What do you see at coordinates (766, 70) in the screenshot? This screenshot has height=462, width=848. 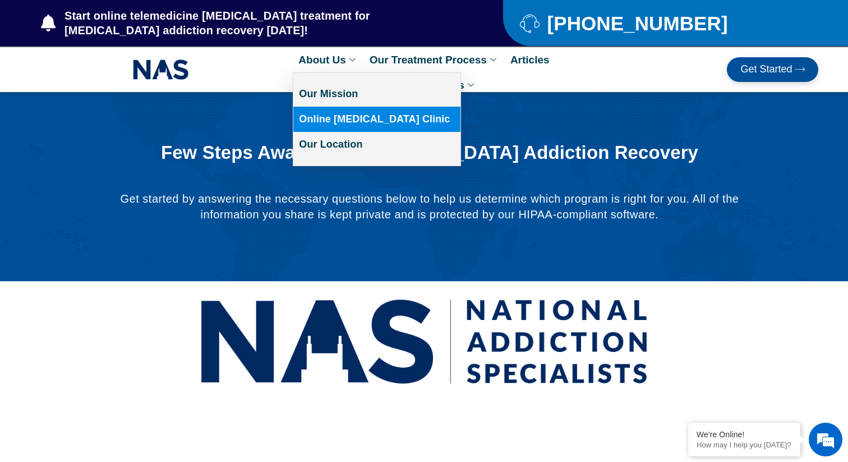 I see `span: Get Started` at bounding box center [766, 70].